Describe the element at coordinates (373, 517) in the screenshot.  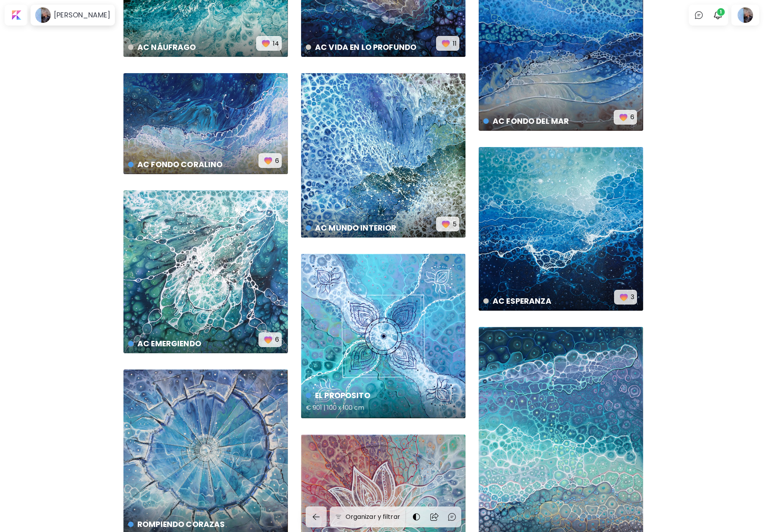
I see `h6: Organizar y filtrar` at that location.